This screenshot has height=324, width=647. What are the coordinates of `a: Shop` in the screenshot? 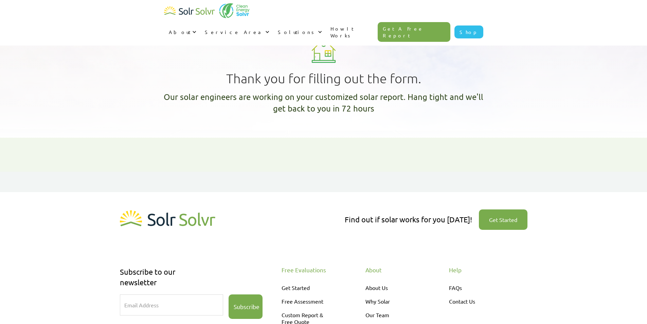 It's located at (469, 32).